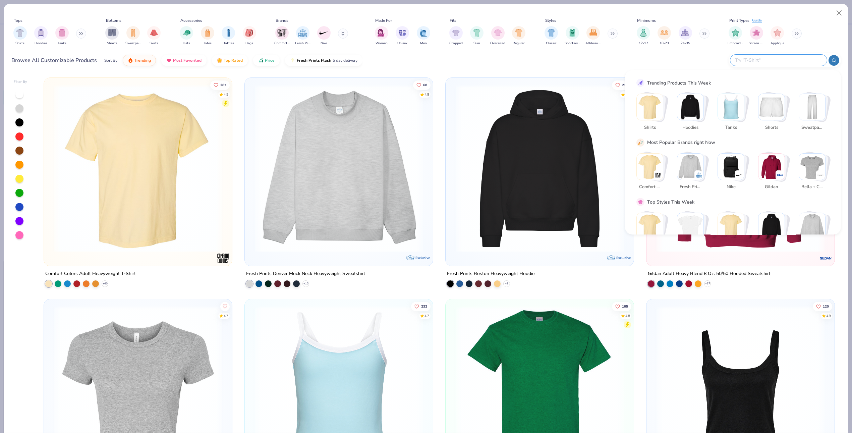 The height and width of the screenshot is (433, 852). Describe the element at coordinates (740, 168) in the screenshot. I see `img: 01756b78-01f6-4cc6-8d8a-3c30c1a0c8ac` at that location.